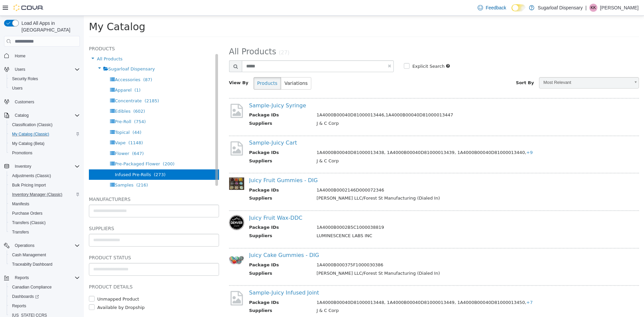 This screenshot has height=317, width=644. I want to click on td: LUMINESCENCE LABS INC, so click(384, 221).